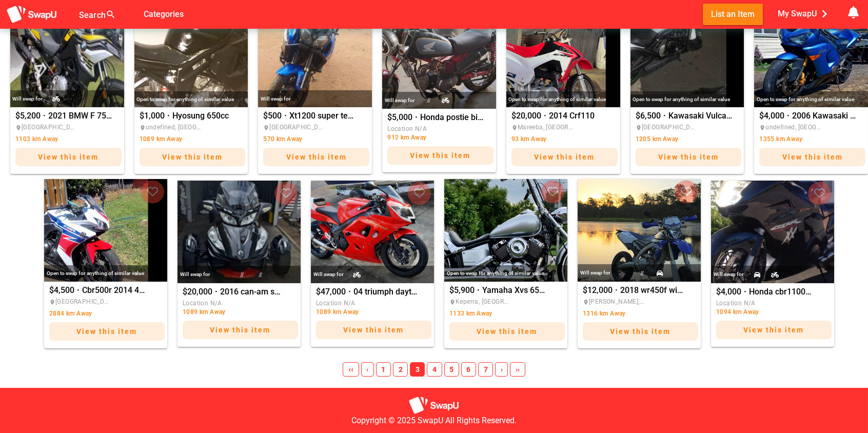 Image resolution: width=868 pixels, height=433 pixels. I want to click on span: $6,500, so click(648, 116).